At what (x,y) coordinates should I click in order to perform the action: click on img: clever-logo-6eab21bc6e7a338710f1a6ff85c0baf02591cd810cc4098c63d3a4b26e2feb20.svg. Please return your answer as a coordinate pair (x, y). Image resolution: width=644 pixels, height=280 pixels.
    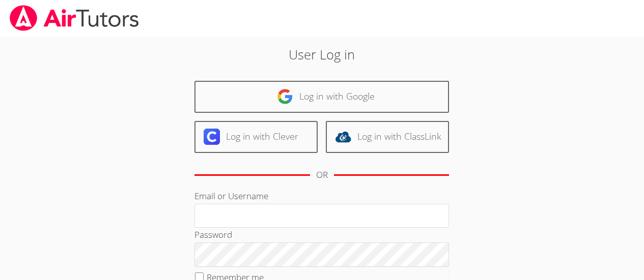
    Looking at the image, I should click on (212, 137).